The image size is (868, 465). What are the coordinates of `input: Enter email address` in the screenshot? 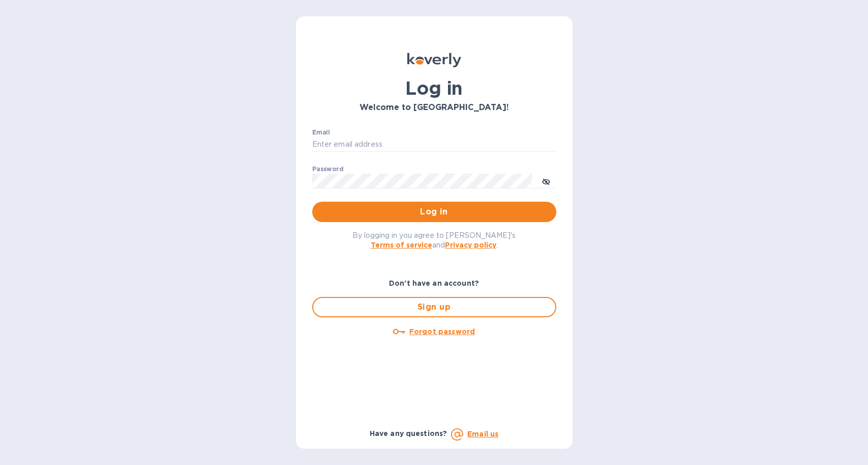 It's located at (434, 144).